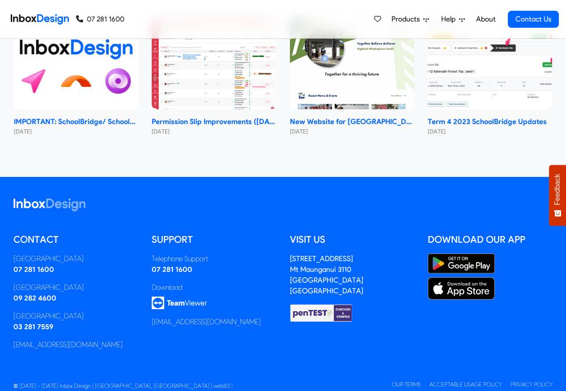 The width and height of the screenshot is (566, 391). What do you see at coordinates (214, 259) in the screenshot?
I see `div: Telephone Support` at bounding box center [214, 259].